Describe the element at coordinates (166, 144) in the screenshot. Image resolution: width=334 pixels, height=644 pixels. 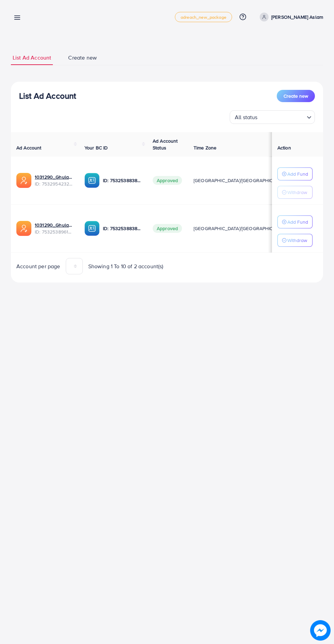
I see `span: Ad Account Status` at that location.